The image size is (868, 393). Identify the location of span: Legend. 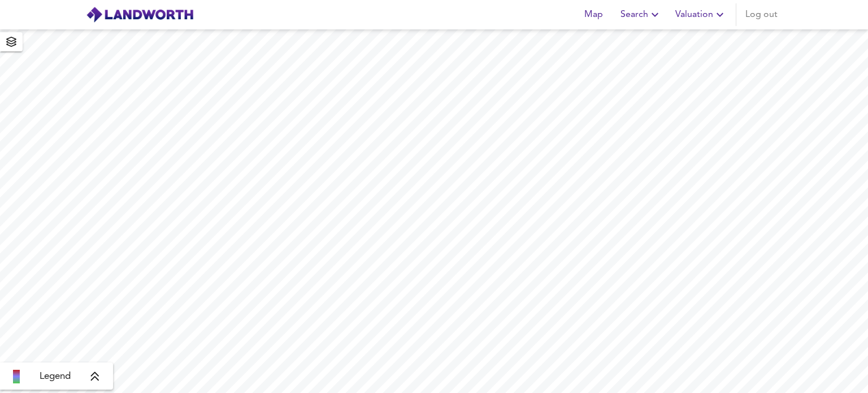
(55, 376).